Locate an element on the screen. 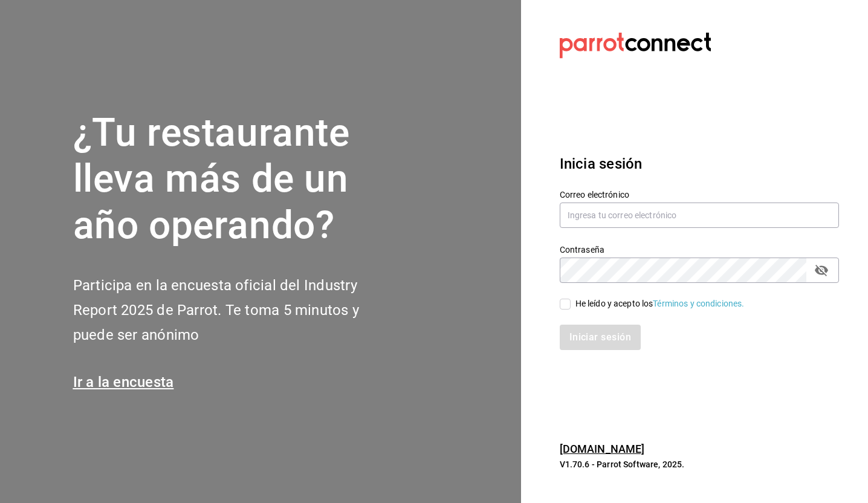 This screenshot has width=868, height=503. h2: Participa en la encuesta oficial del Industry Report 2025 de Parrot. Te toma 5 minutos y puede se... is located at coordinates (237, 310).